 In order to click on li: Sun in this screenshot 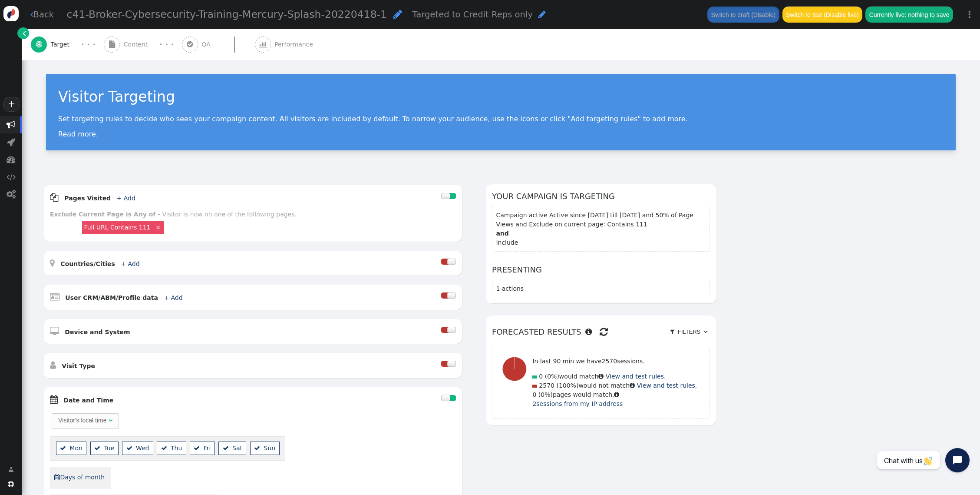, I will do `click(265, 448)`.